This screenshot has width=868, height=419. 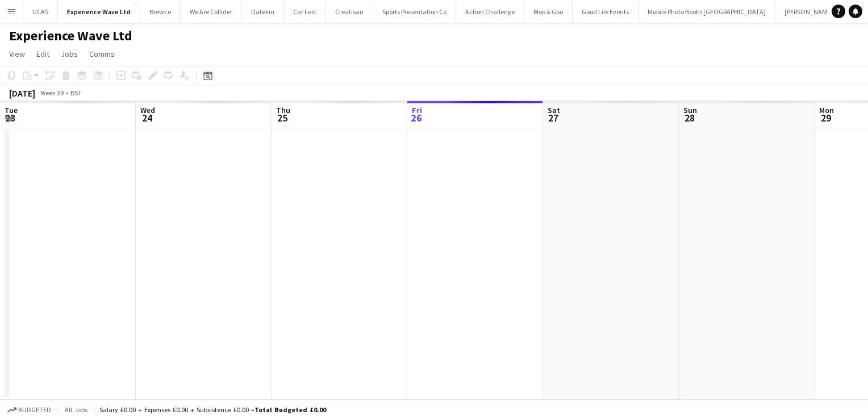 What do you see at coordinates (305, 11) in the screenshot?
I see `button: Car Fest` at bounding box center [305, 11].